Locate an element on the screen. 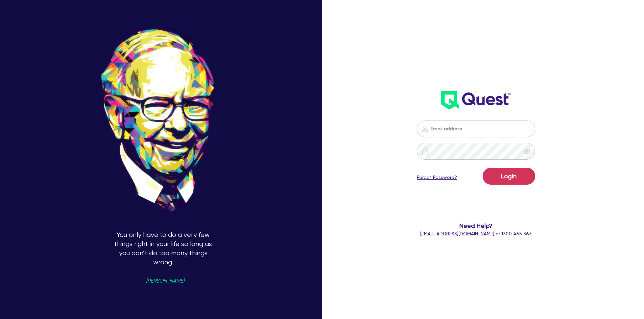 The image size is (644, 319). span: eye is located at coordinates (527, 152).